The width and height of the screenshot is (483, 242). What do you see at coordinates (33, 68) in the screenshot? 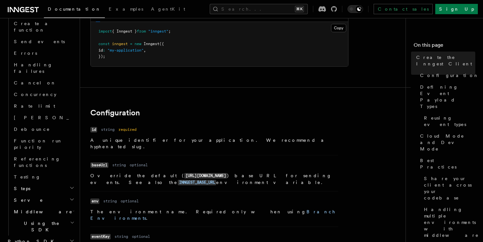
I see `span: Handling failures` at bounding box center [33, 68].